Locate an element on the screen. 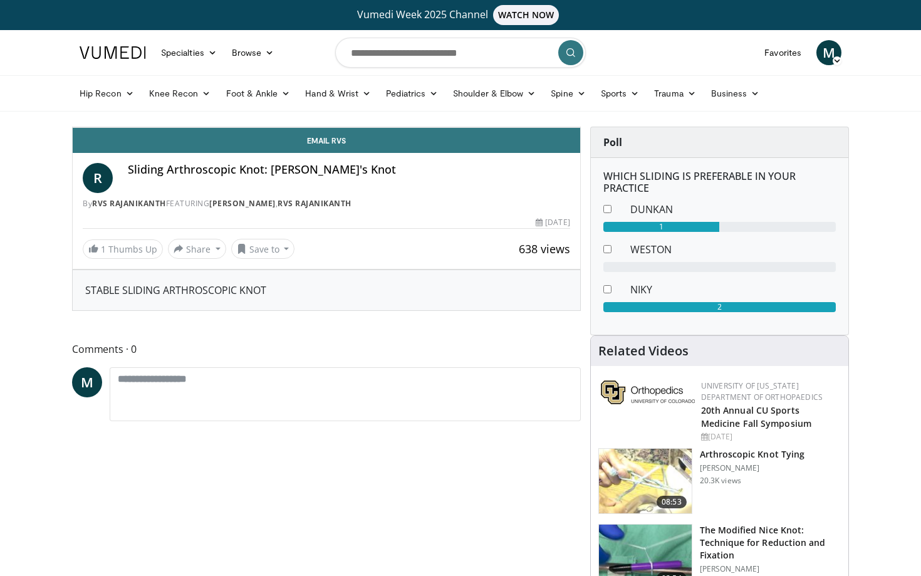 The image size is (921, 576). h3: Arthroscopic Knot Tying is located at coordinates (752, 454).